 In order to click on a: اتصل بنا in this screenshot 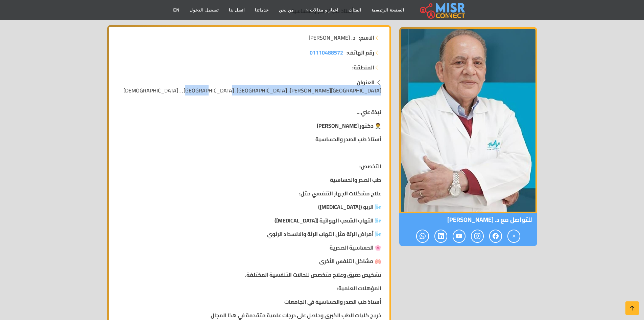, I will do `click(237, 10)`.